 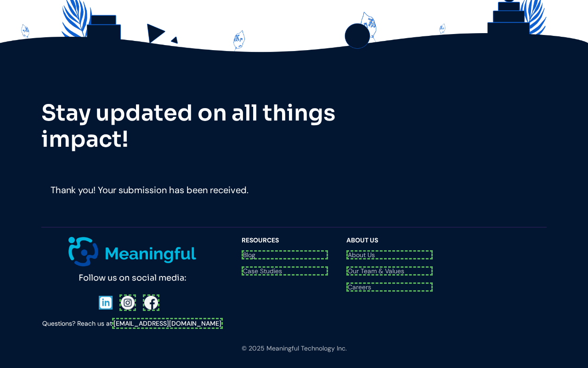 What do you see at coordinates (202, 126) in the screenshot?
I see `h2: Stay updated on all things impact!` at bounding box center [202, 126].